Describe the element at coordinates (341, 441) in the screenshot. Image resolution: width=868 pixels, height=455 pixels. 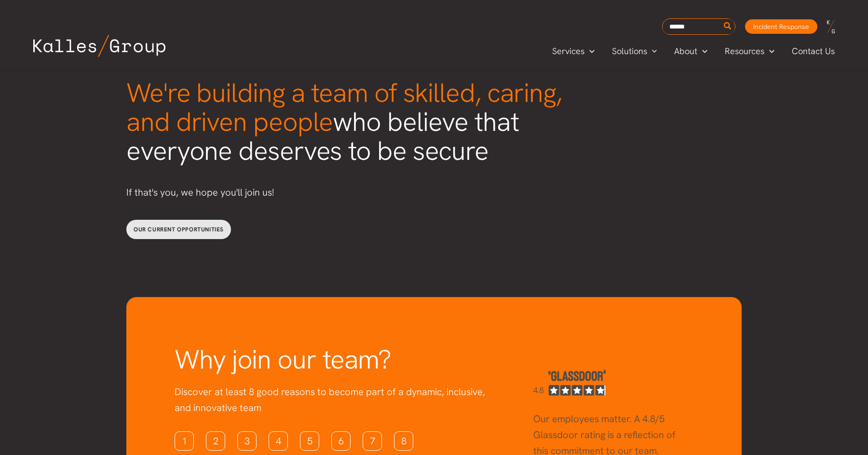
I see `a: 6` at that location.